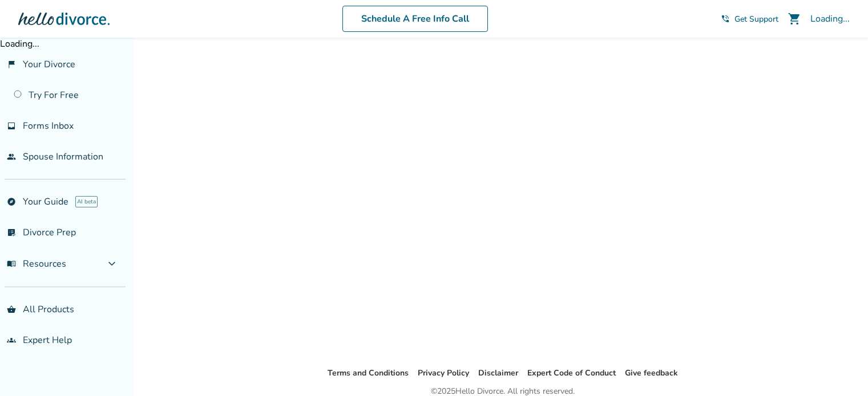 The height and width of the screenshot is (396, 868). Describe the element at coordinates (37, 264) in the screenshot. I see `span: Resources` at that location.